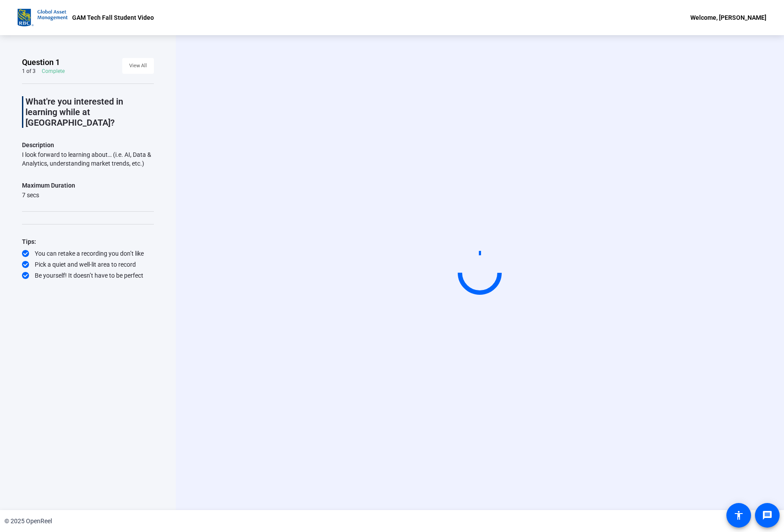  Describe the element at coordinates (48, 195) in the screenshot. I see `div: 7 secs` at that location.